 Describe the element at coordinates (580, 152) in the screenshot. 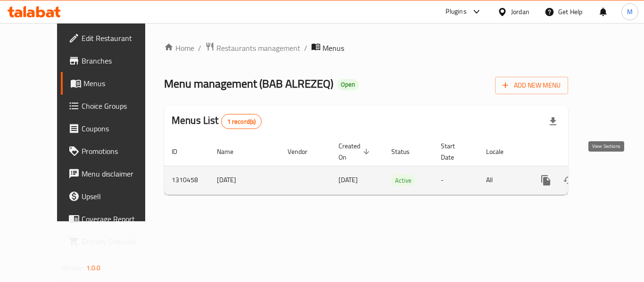

I see `th: Actions` at that location.